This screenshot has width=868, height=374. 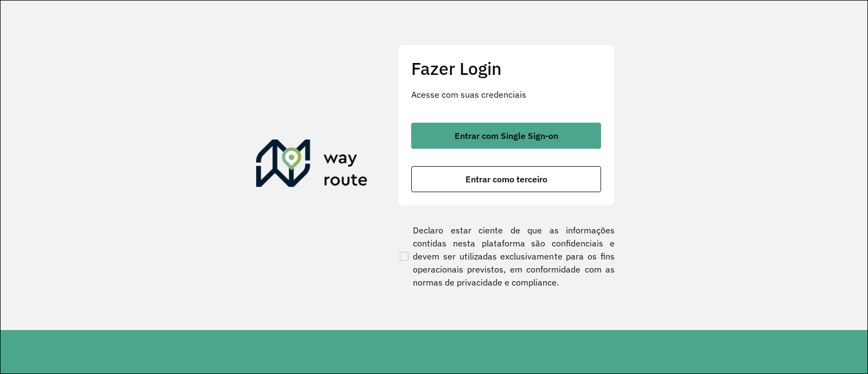 What do you see at coordinates (506, 94) in the screenshot?
I see `p: Acesse com suas credenciais` at bounding box center [506, 94].